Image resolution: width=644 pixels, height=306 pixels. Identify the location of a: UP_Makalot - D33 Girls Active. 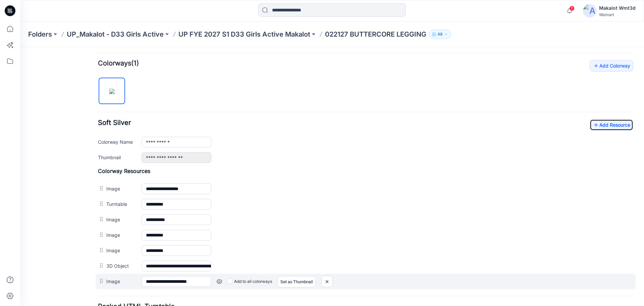
(115, 34).